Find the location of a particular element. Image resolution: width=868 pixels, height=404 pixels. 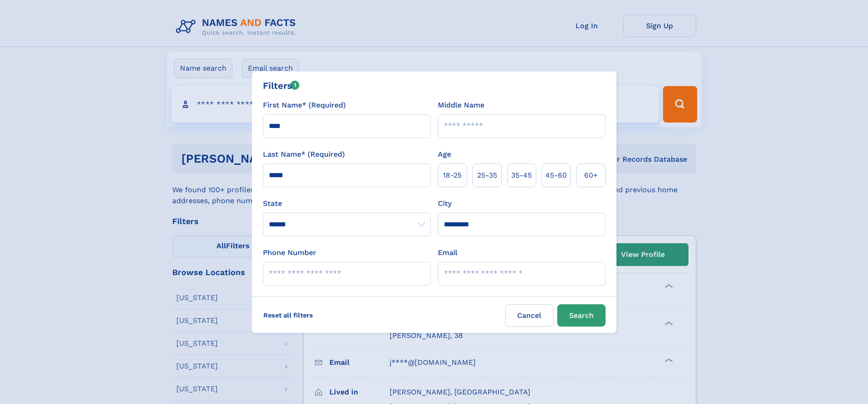

label: City is located at coordinates (444, 204).